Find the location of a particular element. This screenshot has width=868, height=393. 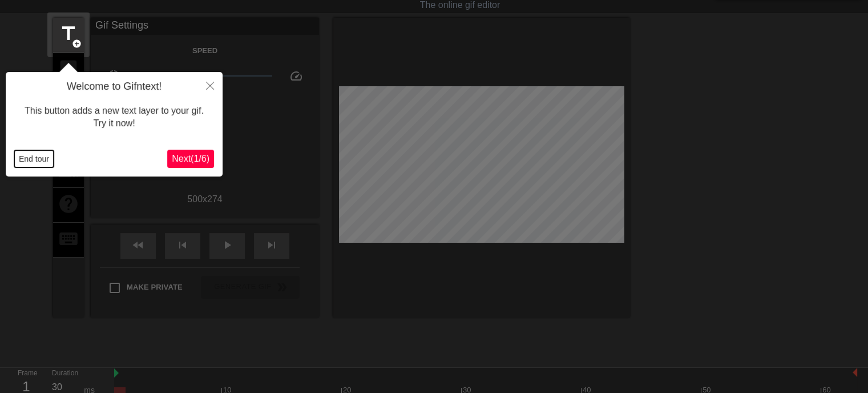

button: End tour is located at coordinates (34, 159).